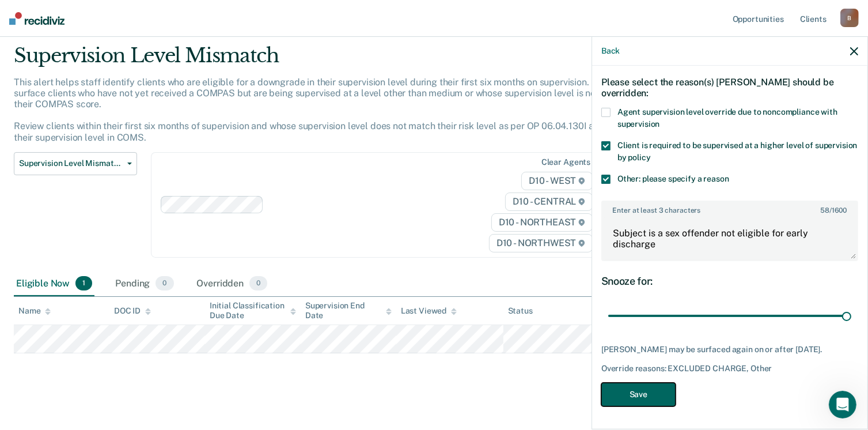 The width and height of the screenshot is (868, 430). Describe the element at coordinates (674, 179) in the screenshot. I see `span: Other: please specify a reason` at that location.